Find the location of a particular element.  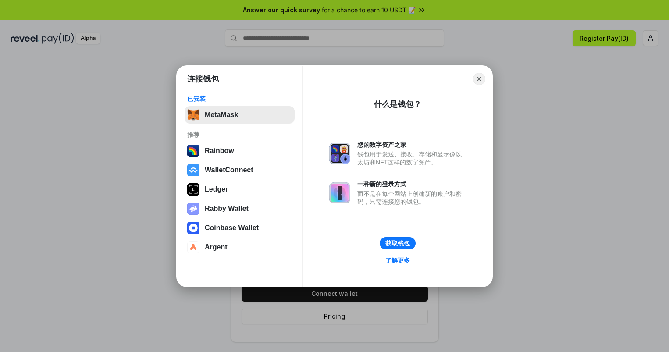

div: 获取钱包 is located at coordinates (398, 243).